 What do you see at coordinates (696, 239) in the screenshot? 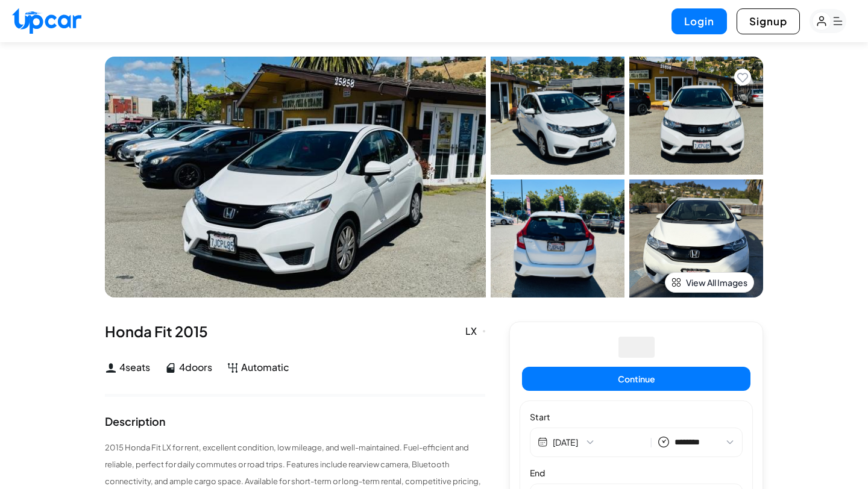
I see `img: Car Image 4` at bounding box center [696, 239].